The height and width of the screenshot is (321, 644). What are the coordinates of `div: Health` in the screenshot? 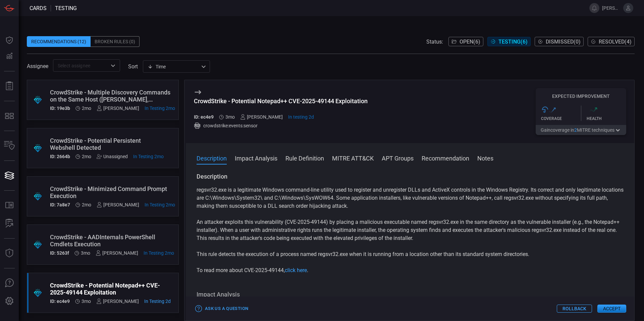 It's located at (606, 118).